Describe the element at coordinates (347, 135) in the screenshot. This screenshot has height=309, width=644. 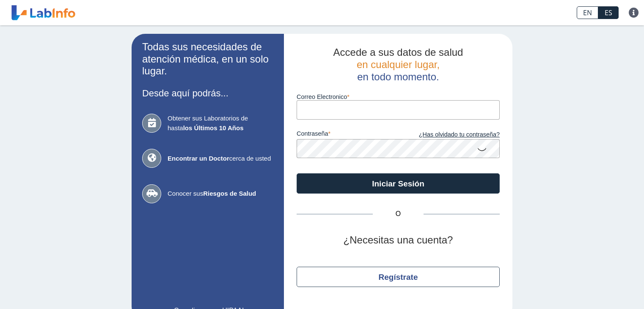
I see `label: contraseña` at that location.